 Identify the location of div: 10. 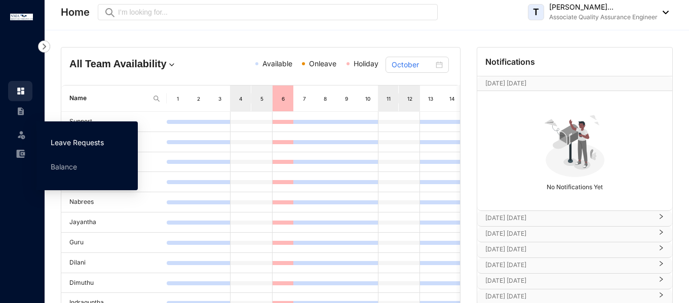
(368, 99).